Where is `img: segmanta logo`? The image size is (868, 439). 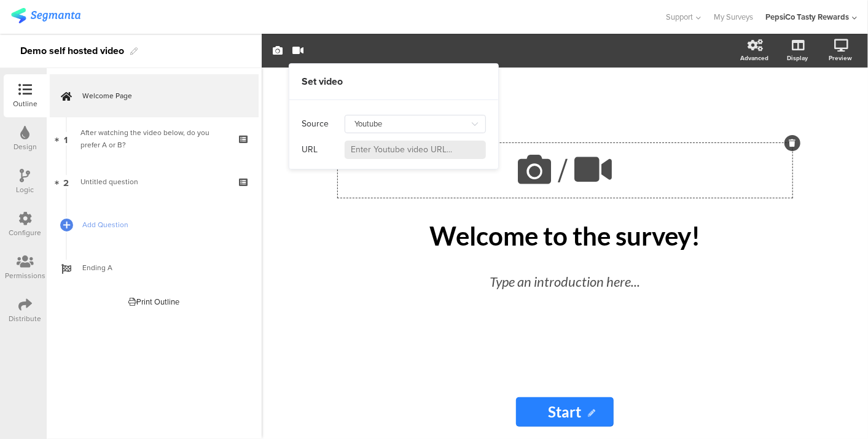 img: segmanta logo is located at coordinates (46, 15).